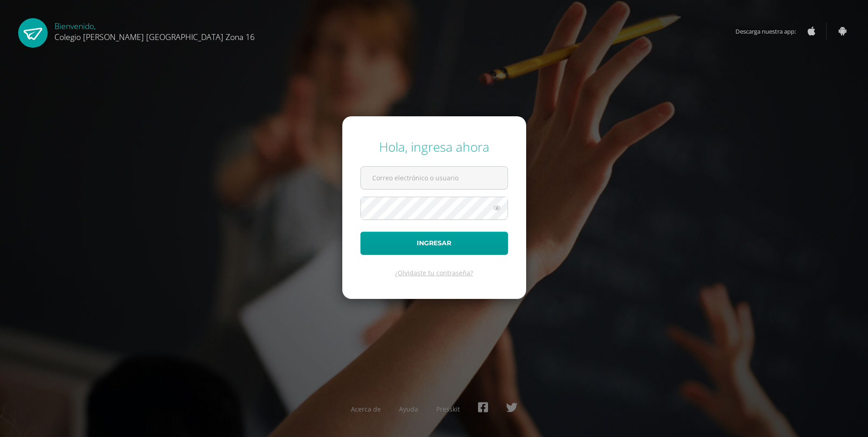  I want to click on button: Ingresar, so click(434, 243).